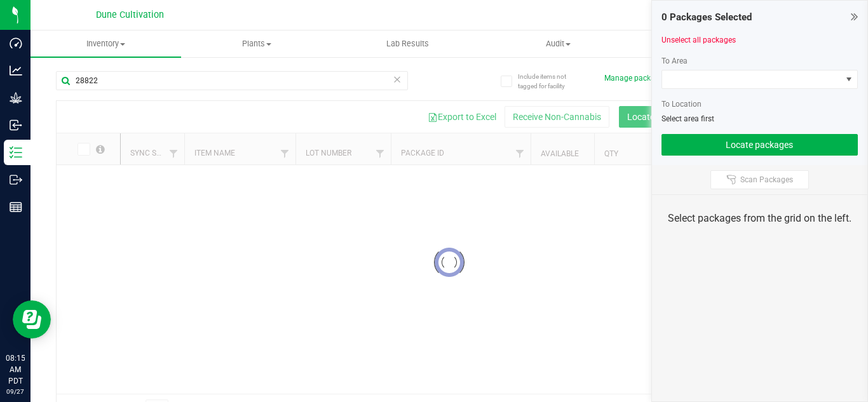 This screenshot has width=868, height=402. Describe the element at coordinates (759, 180) in the screenshot. I see `button: Scan Packages` at that location.